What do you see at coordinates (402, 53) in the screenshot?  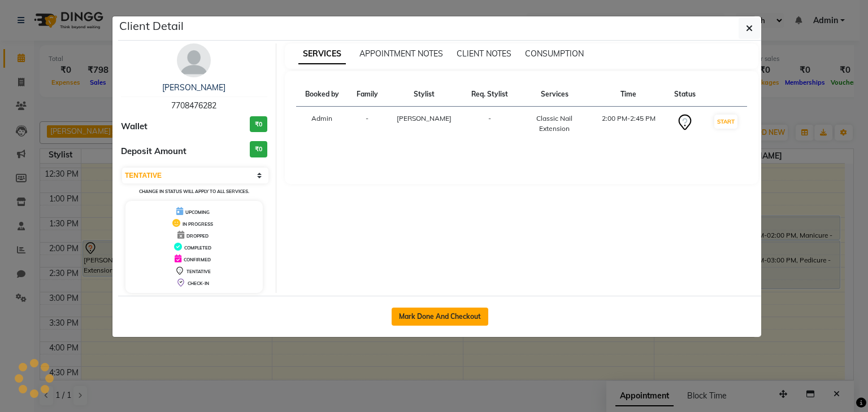 I see `span: APPOINTMENT NOTES` at bounding box center [402, 53].